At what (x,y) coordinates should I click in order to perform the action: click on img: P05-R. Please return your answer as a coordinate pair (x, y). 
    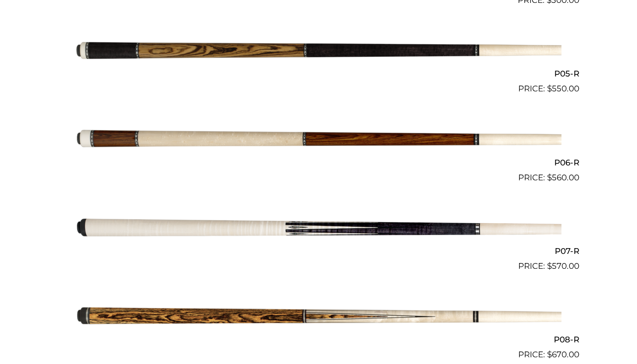
    Looking at the image, I should click on (318, 51).